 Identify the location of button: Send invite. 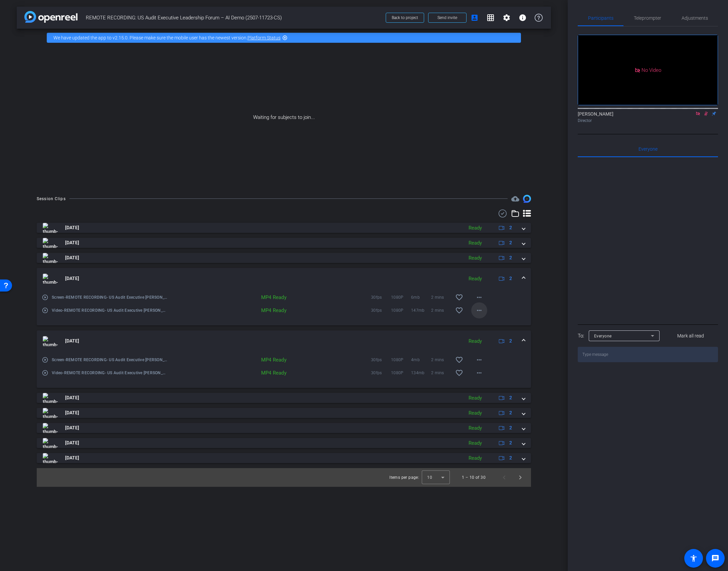
(447, 18).